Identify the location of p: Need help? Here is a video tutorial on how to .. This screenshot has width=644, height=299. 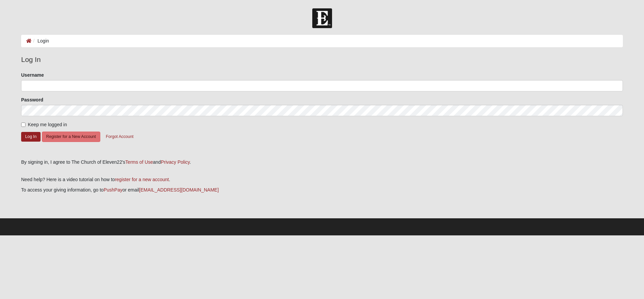
(322, 180).